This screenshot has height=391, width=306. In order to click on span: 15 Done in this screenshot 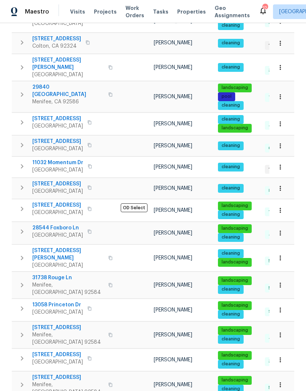, I will do `click(277, 212)`.